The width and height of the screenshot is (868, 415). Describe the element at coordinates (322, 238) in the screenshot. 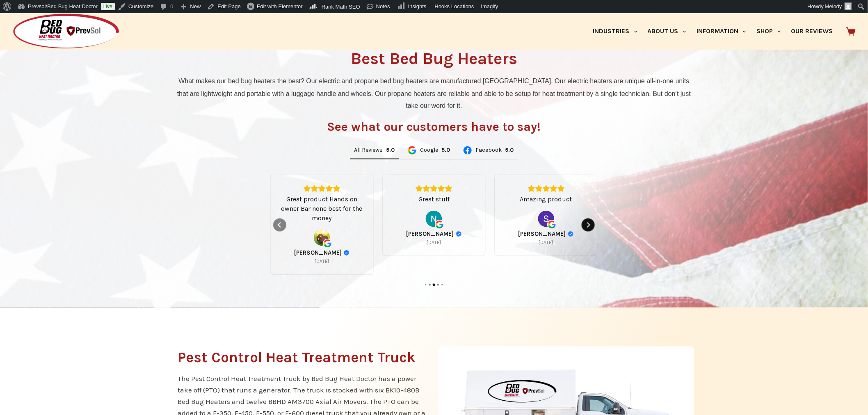

I see `img: Gene Pillai` at that location.